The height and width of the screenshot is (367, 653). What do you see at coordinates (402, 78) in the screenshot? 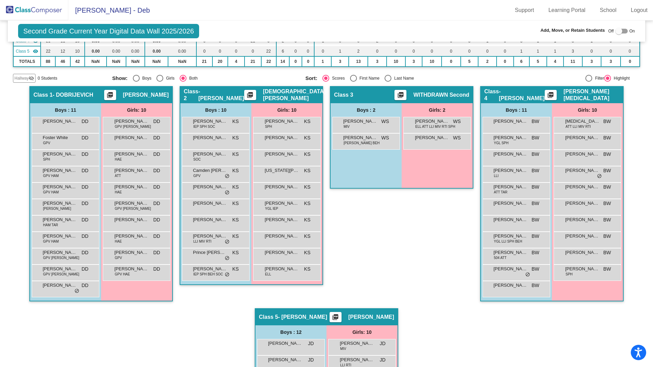
I see `div: Last Name` at bounding box center [402, 78].